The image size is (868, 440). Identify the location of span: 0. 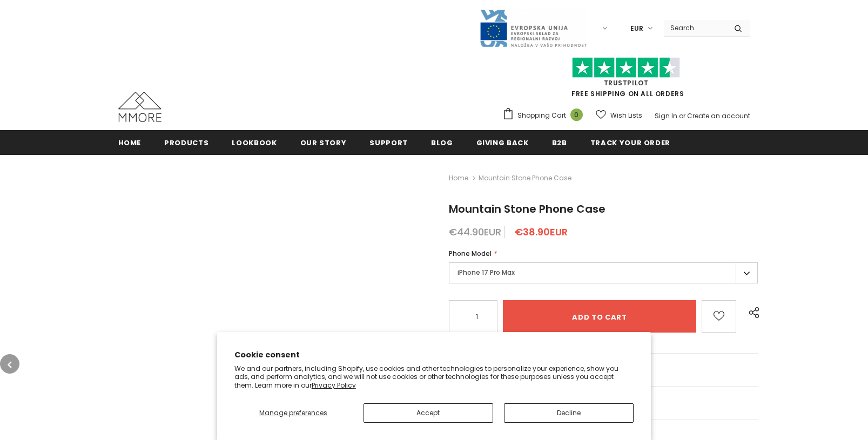
(576, 114).